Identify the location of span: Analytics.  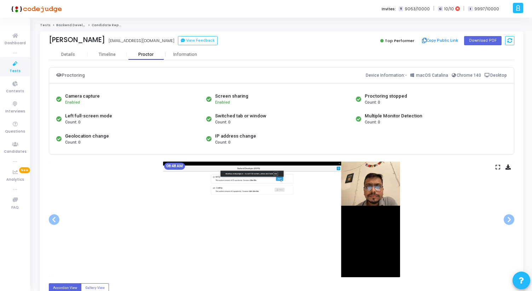
(15, 180).